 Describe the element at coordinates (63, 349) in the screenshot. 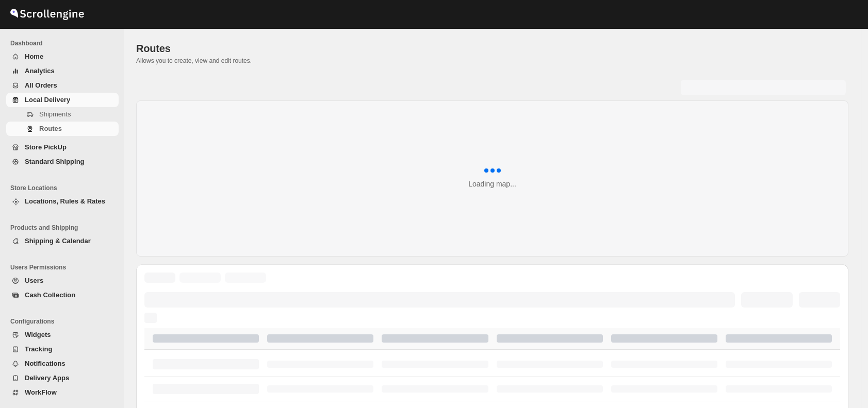

I see `button: Tracking` at that location.